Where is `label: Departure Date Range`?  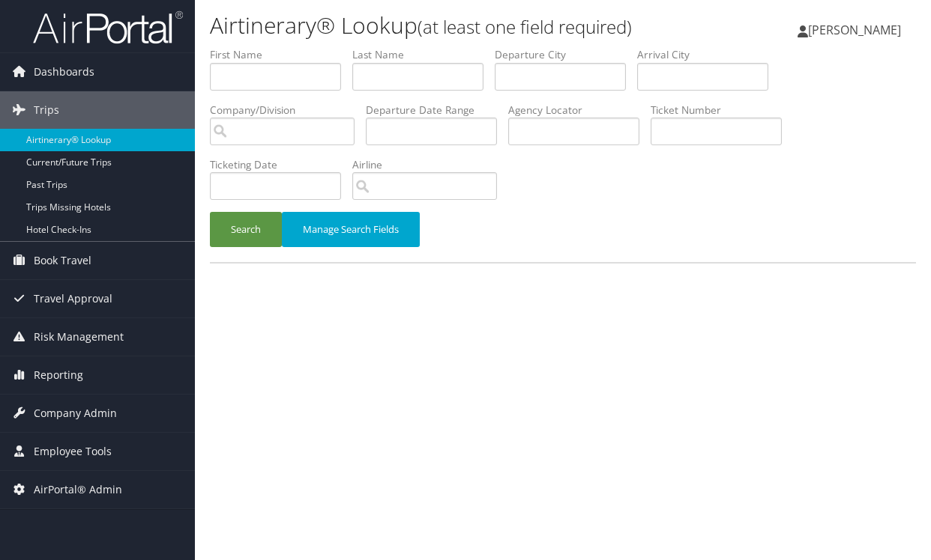 label: Departure Date Range is located at coordinates (437, 110).